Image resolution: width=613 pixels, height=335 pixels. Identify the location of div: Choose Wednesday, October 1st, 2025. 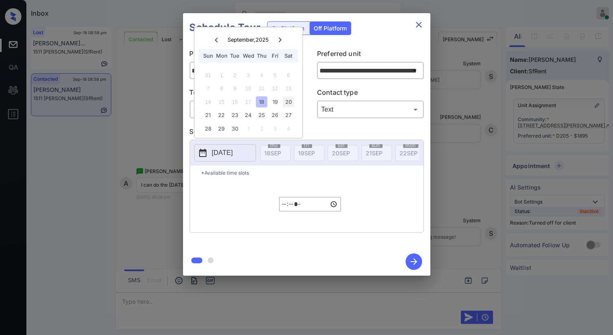
(248, 129).